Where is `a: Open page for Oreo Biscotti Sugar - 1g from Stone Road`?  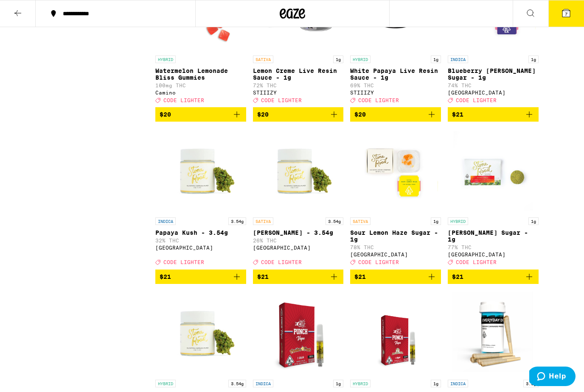
a: Open page for Oreo Biscotti Sugar - 1g from Stone Road is located at coordinates (493, 199).